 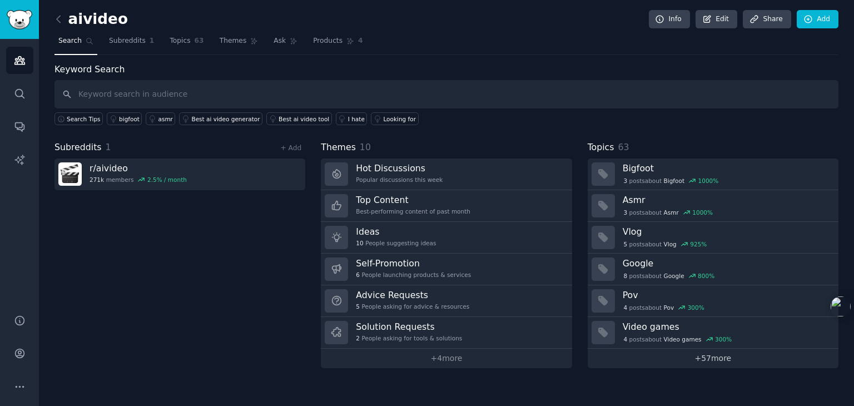 I want to click on div: Looking for, so click(x=399, y=119).